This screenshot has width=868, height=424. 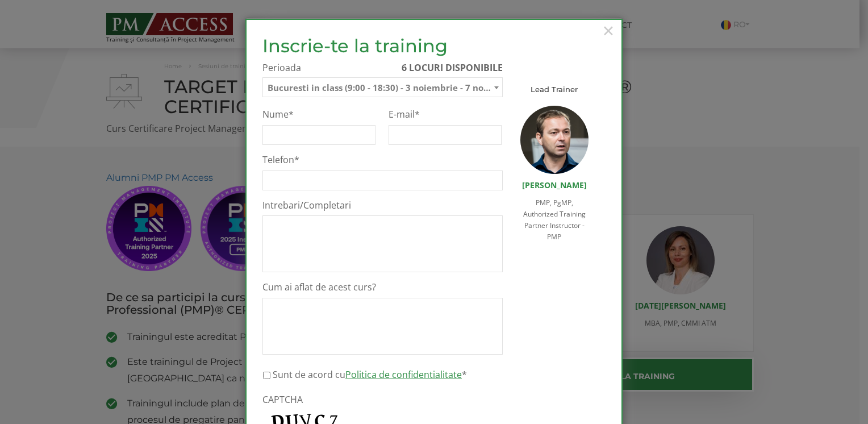 What do you see at coordinates (554, 89) in the screenshot?
I see `h3: Lead Trainer` at bounding box center [554, 89].